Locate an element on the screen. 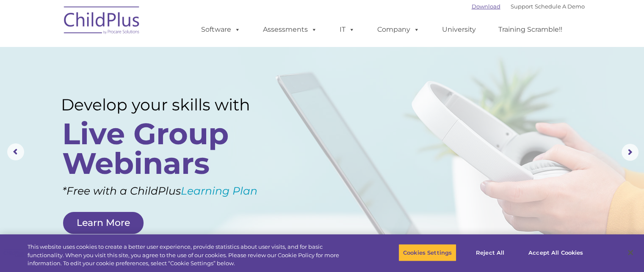  a: Download is located at coordinates (486, 6).